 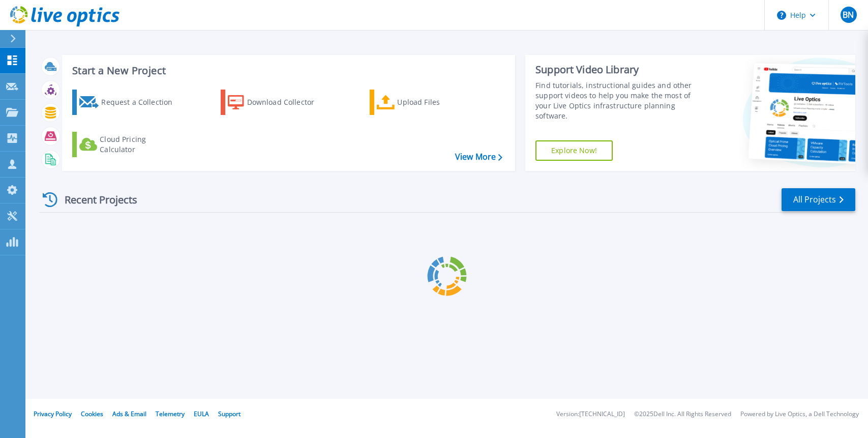 What do you see at coordinates (52, 414) in the screenshot?
I see `a: Privacy Policy` at bounding box center [52, 414].